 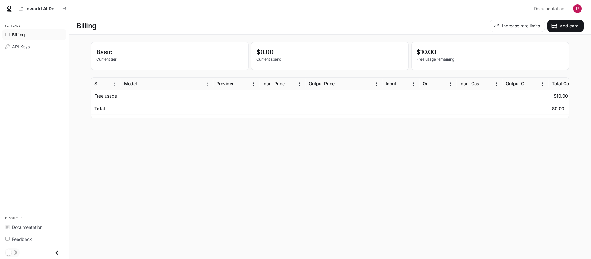 I want to click on div: Provider, so click(x=225, y=83).